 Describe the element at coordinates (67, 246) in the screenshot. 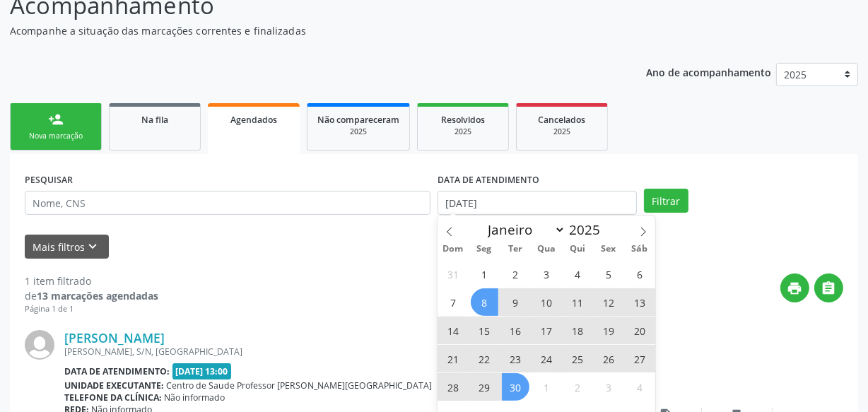

I see `button: Mais filtroskeyboard_arrow_down` at that location.